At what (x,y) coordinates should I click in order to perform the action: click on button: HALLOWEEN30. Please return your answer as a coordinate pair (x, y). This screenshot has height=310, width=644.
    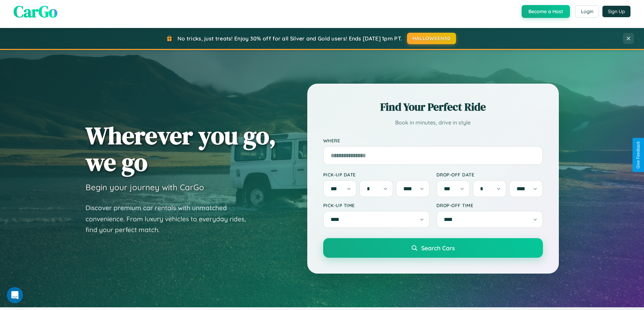
    Looking at the image, I should click on (431, 38).